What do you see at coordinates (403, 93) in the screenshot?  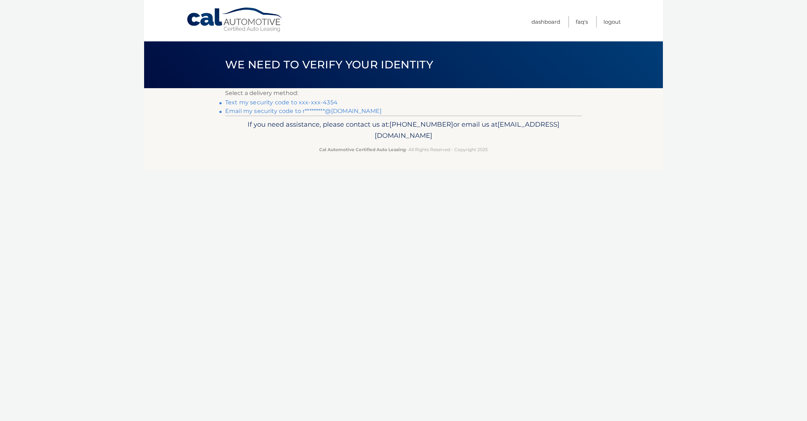 I see `p: Select a delivery method:` at bounding box center [403, 93].